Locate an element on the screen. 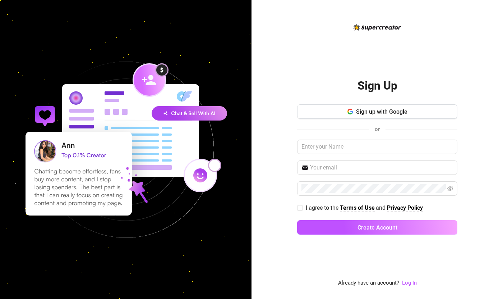  input: Your email is located at coordinates (382, 167).